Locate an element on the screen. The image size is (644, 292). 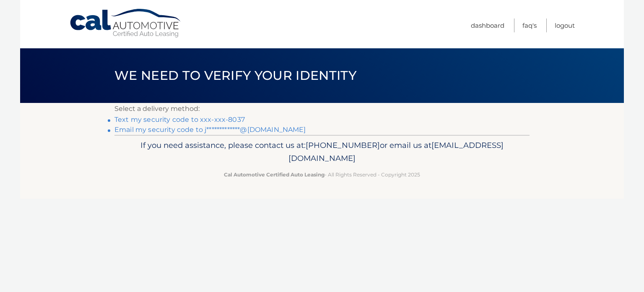
a: Logout is located at coordinates (565, 25).